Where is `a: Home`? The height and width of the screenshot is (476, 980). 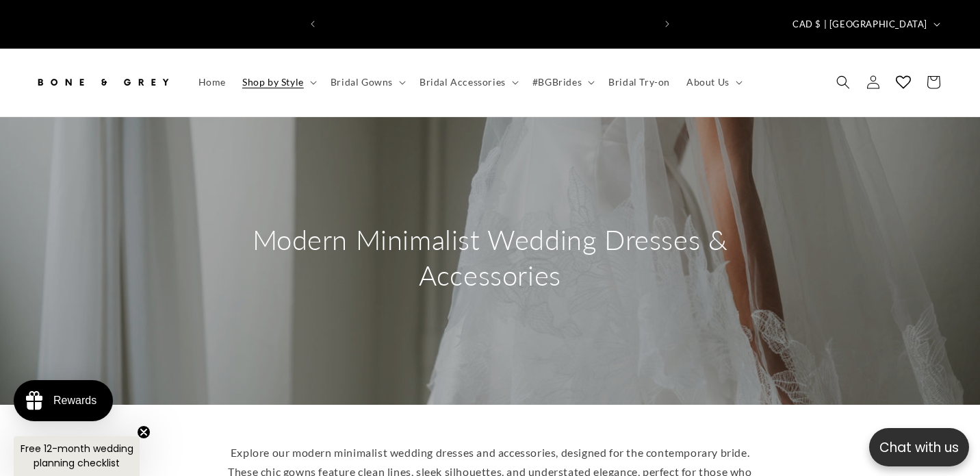 a: Home is located at coordinates (212, 82).